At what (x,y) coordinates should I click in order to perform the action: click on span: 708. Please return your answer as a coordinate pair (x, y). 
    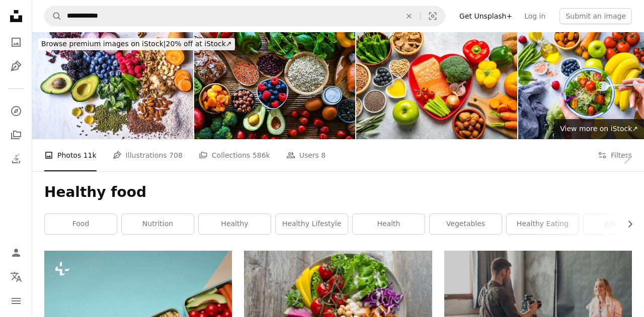
    Looking at the image, I should click on (175, 156).